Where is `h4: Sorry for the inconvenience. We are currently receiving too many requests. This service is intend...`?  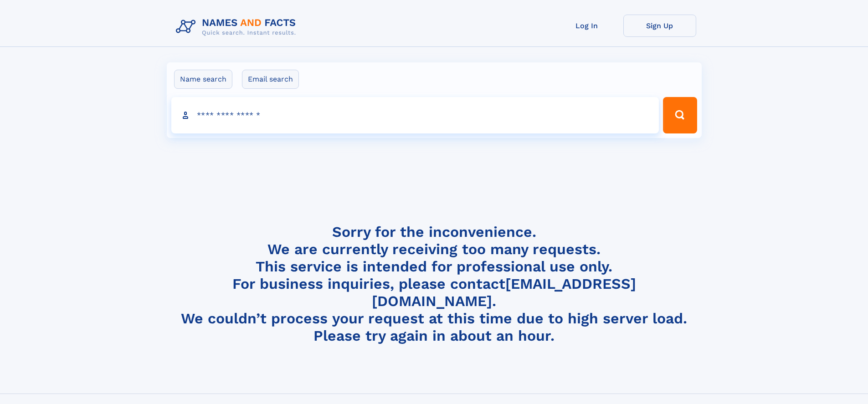 h4: Sorry for the inconvenience. We are currently receiving too many requests. This service is intend... is located at coordinates (434, 284).